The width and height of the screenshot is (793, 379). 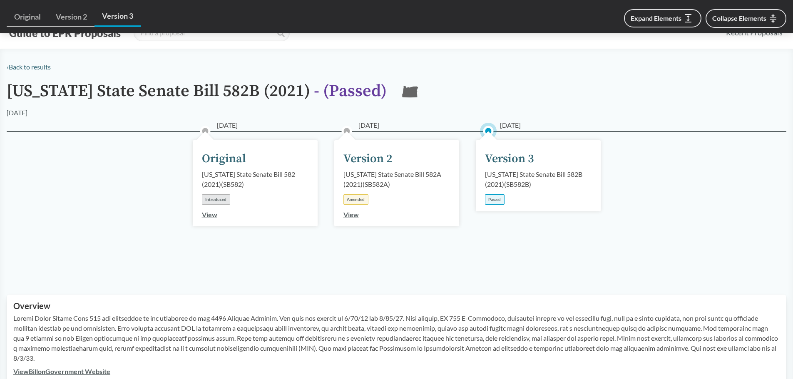 I want to click on button: Collapse Elements, so click(x=746, y=18).